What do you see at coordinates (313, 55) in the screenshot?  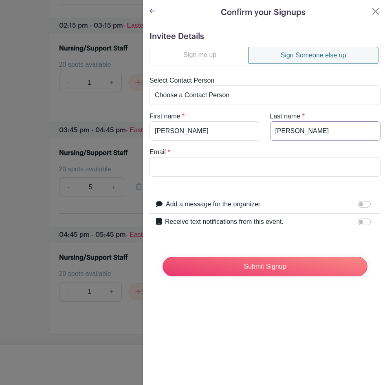 I see `a: Sign Someone else up` at bounding box center [313, 55].